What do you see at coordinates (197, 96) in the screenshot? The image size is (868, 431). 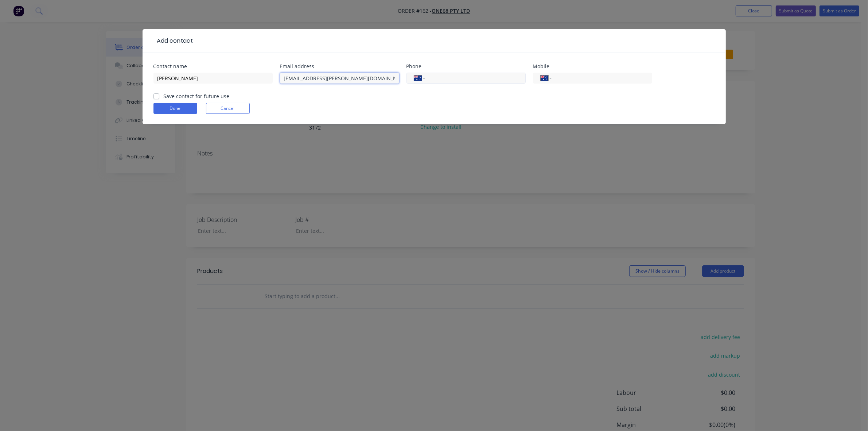 I see `label: Save contact for future use` at bounding box center [197, 96].